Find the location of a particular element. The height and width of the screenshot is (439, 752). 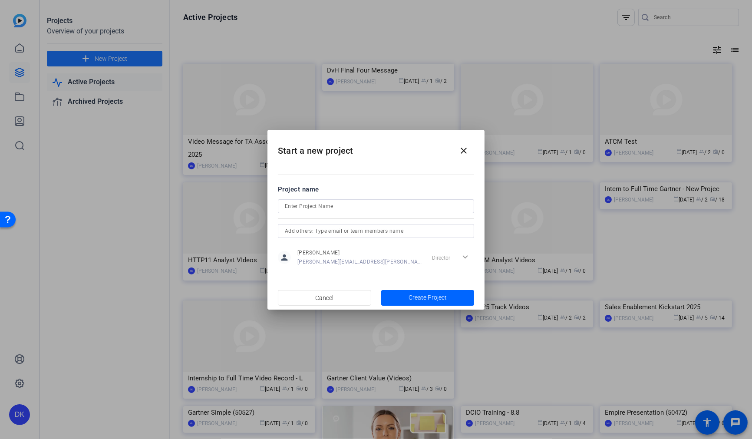

div: Project name is located at coordinates (376, 189).